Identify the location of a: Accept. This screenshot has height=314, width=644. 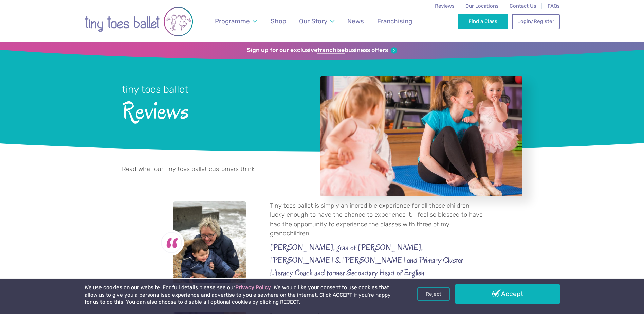
(508, 294).